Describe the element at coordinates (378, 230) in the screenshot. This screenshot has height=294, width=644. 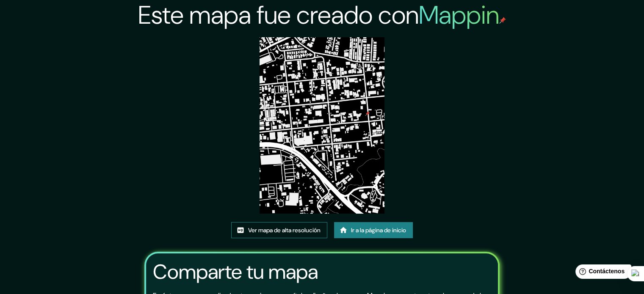
I see `font: Ir a la página de inicio` at that location.